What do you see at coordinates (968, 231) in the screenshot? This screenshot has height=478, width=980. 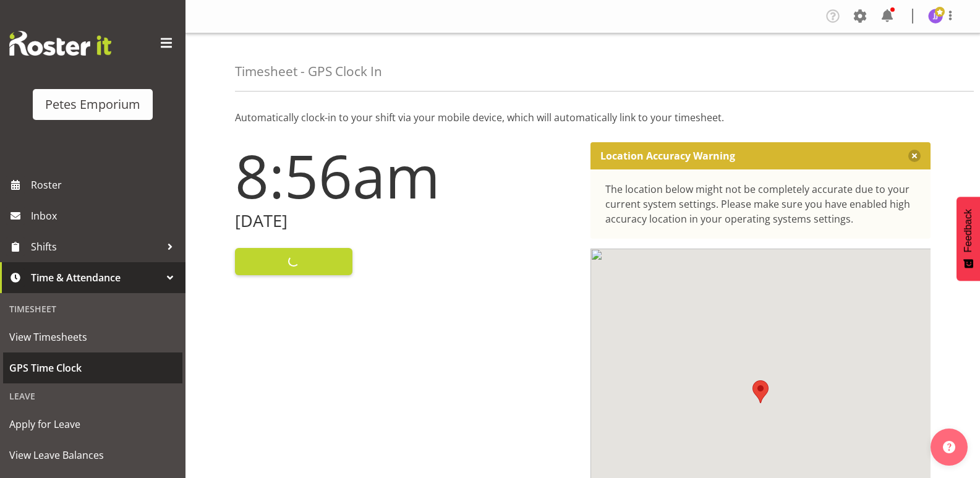 I see `span: Feedback` at bounding box center [968, 231].